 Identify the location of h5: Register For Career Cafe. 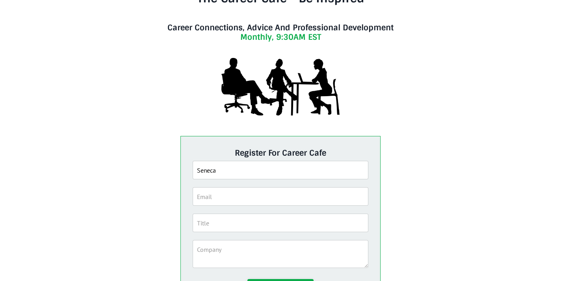
(281, 153).